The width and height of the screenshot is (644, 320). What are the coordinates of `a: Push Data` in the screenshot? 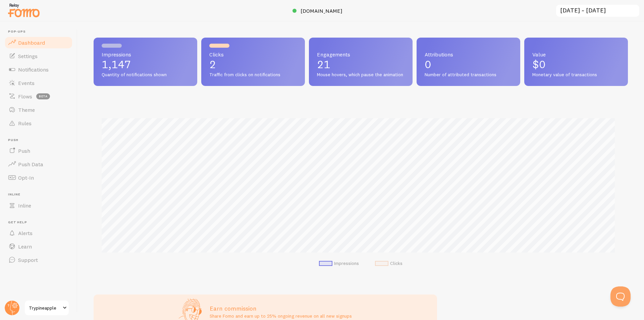 It's located at (38, 164).